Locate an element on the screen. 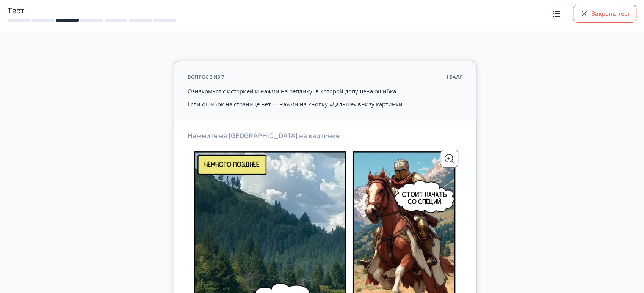  h1: Тест is located at coordinates (265, 10).